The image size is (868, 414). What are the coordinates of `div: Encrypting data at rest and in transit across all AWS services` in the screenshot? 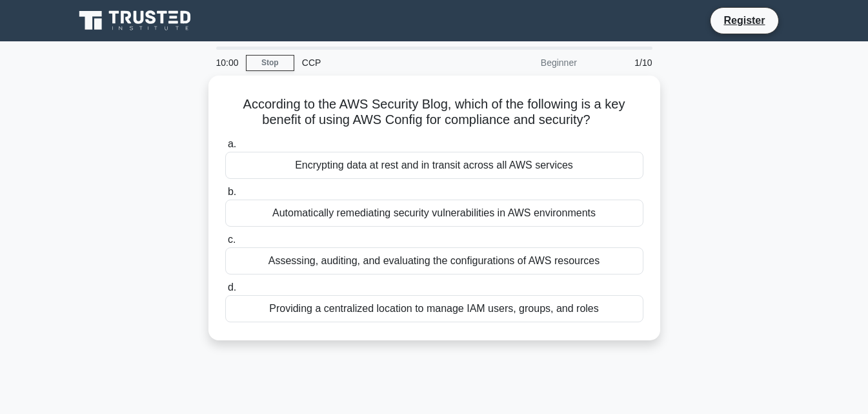 It's located at (435, 166).